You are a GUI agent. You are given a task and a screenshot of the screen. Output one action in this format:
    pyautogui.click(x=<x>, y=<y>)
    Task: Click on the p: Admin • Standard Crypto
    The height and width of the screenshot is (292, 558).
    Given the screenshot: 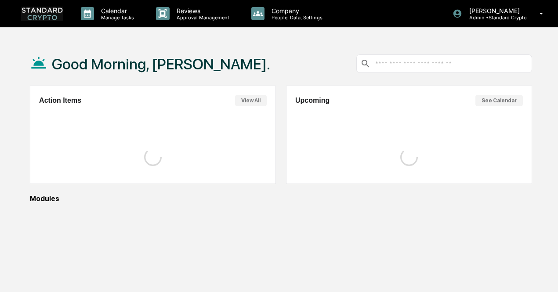 What is the action you would take?
    pyautogui.click(x=494, y=18)
    